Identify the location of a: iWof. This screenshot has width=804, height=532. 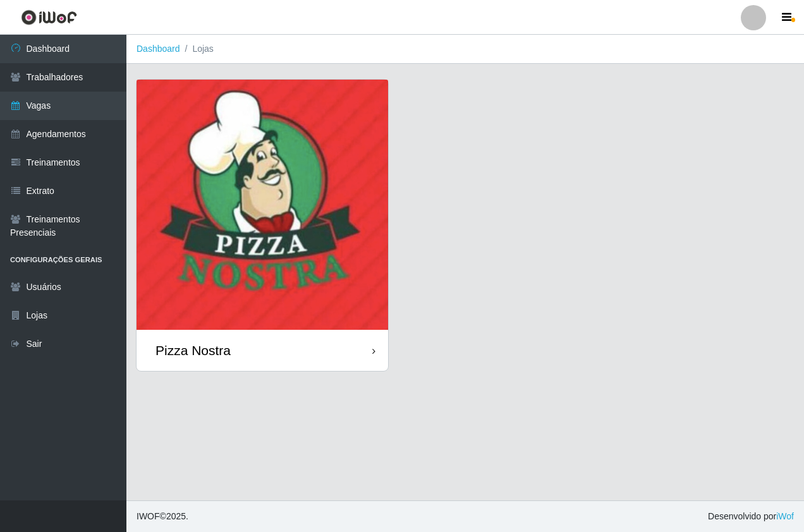
(785, 517).